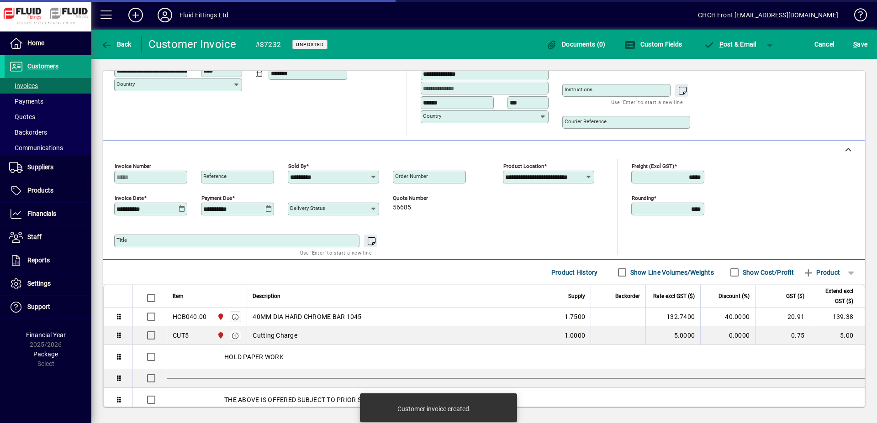 The height and width of the screenshot is (423, 877). I want to click on mat-label: Rounding, so click(643, 198).